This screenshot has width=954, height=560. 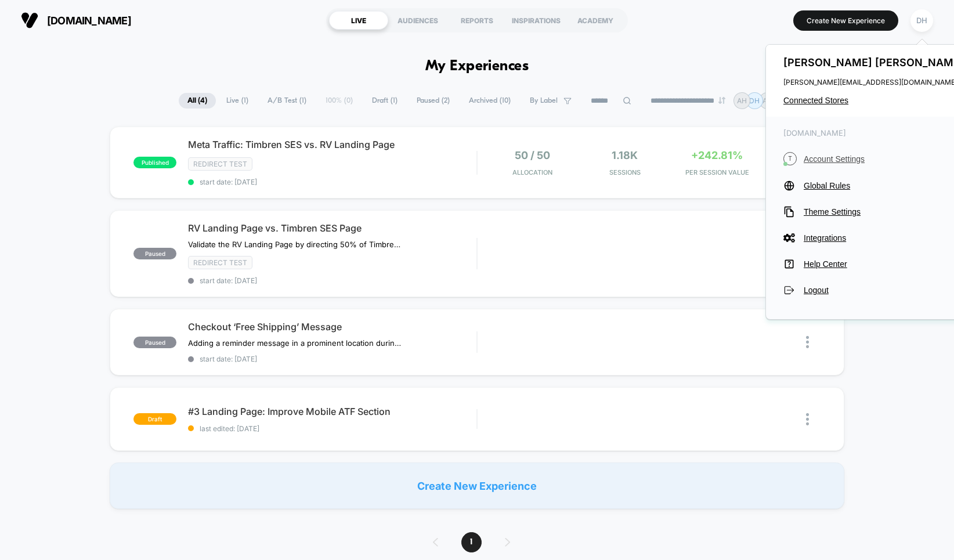 What do you see at coordinates (490, 101) in the screenshot?
I see `span: Archived ( 10 )` at bounding box center [490, 101].